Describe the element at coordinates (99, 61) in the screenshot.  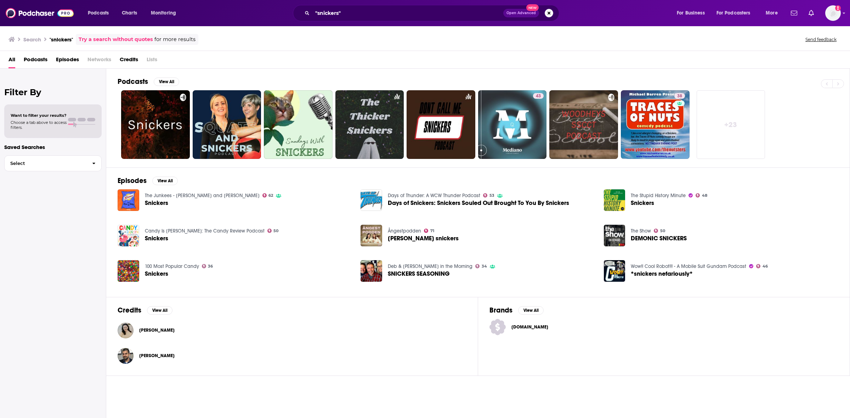
I see `span: Networks` at that location.